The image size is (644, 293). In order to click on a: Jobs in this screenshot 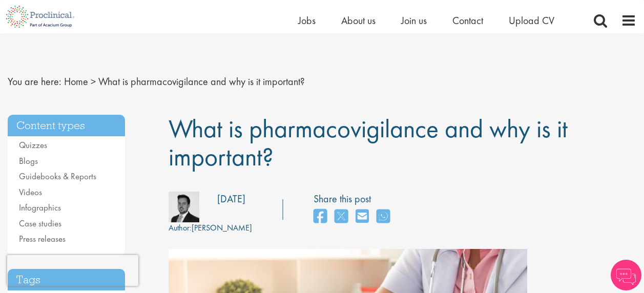, I will do `click(307, 21)`.